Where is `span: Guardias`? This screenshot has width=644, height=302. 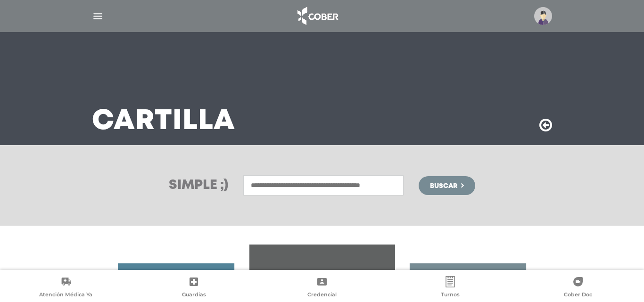 span: Guardias is located at coordinates (194, 296).